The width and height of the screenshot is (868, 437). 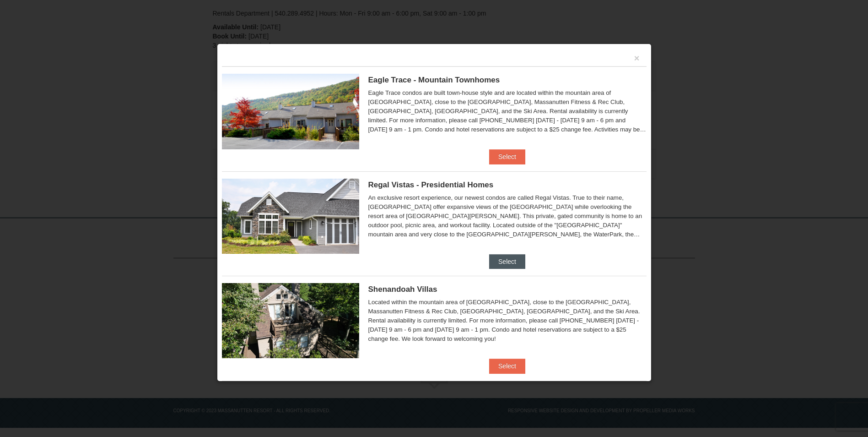 What do you see at coordinates (431, 184) in the screenshot?
I see `span: Regal Vistas - Presidential Homes` at bounding box center [431, 184].